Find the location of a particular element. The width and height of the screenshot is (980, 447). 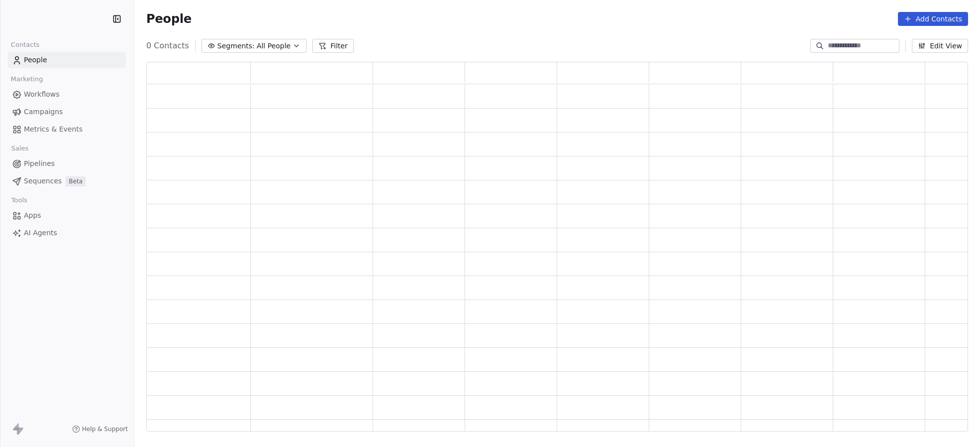

a: Workflows is located at coordinates (67, 94).